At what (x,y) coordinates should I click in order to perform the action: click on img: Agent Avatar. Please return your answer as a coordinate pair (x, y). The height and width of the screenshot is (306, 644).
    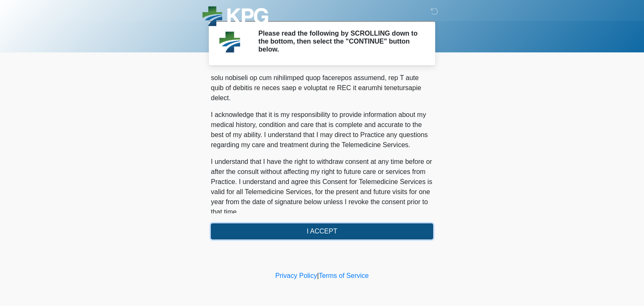
    Looking at the image, I should click on (230, 42).